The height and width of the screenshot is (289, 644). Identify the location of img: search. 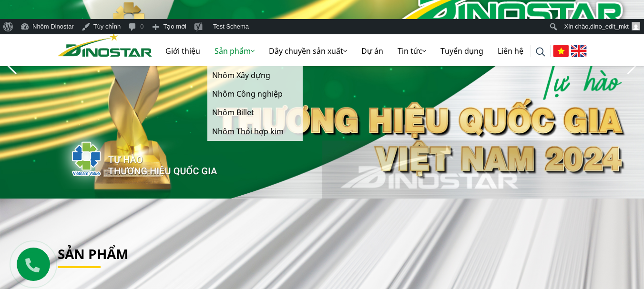
(540, 52).